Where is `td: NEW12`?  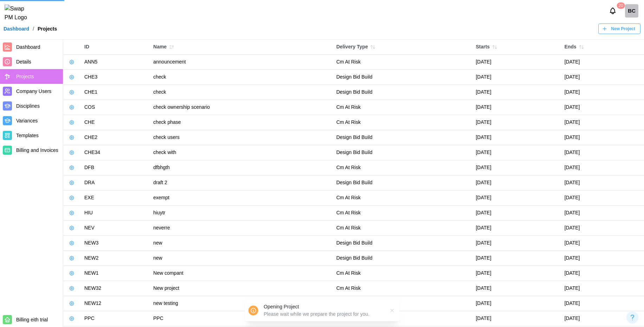 td: NEW12 is located at coordinates (115, 304).